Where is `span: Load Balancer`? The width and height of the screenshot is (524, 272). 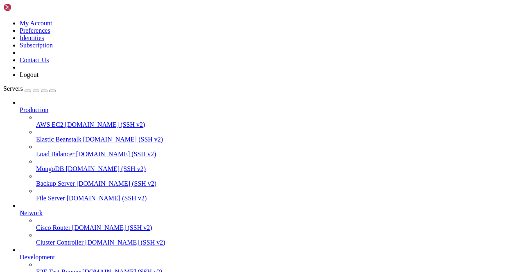
span: Load Balancer is located at coordinates (55, 154).